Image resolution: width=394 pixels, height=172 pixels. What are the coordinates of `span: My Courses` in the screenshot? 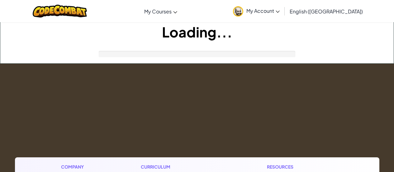 It's located at (158, 11).